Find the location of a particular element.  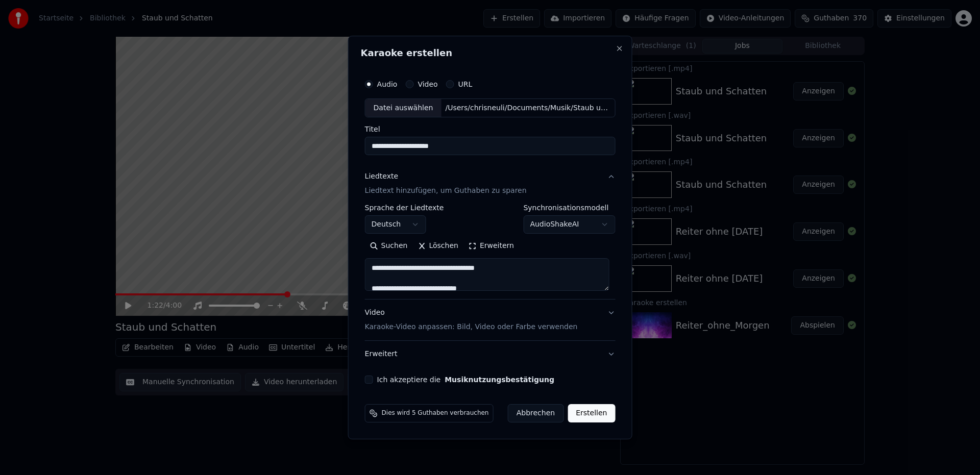

label: Synchronisationsmodell is located at coordinates (569, 208).